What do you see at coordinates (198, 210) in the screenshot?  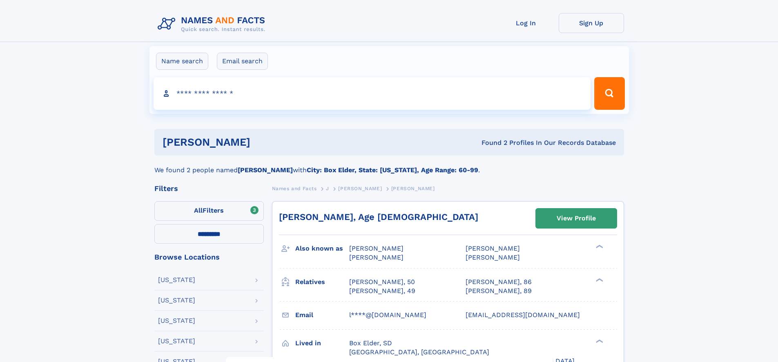 I see `span: All` at bounding box center [198, 210].